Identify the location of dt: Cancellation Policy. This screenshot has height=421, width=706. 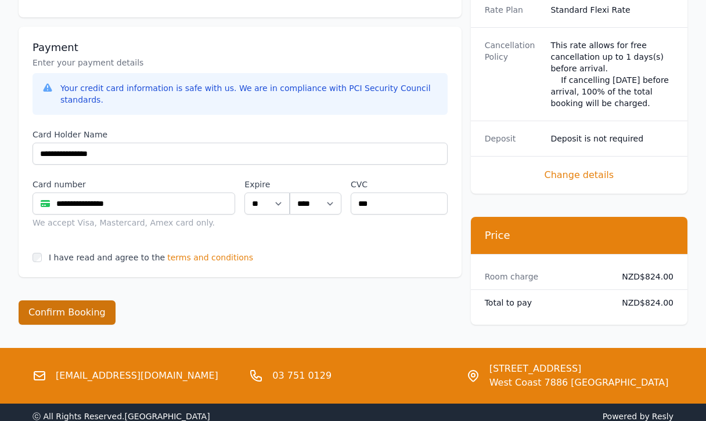
(513, 74).